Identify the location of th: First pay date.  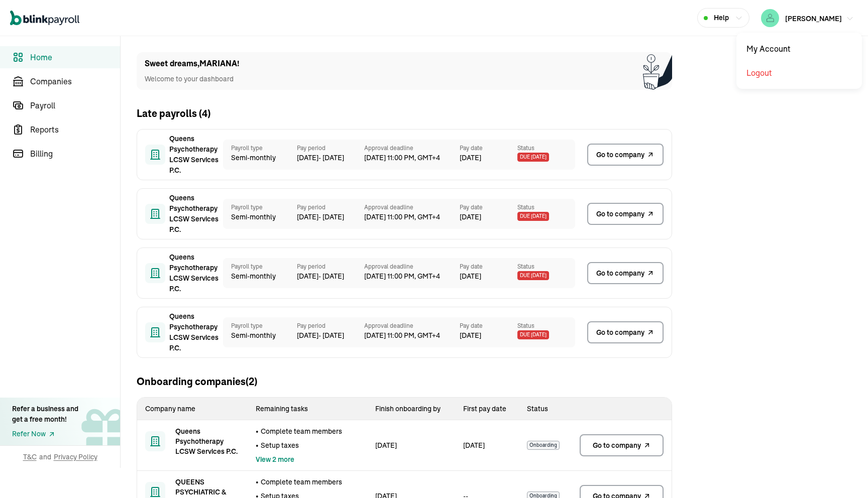
(488, 408).